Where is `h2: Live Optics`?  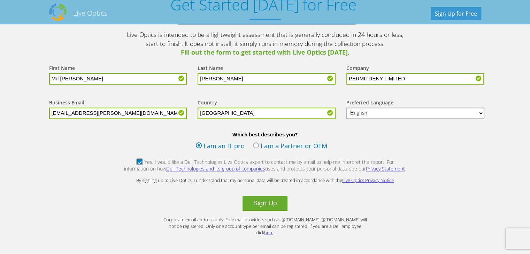 h2: Live Optics is located at coordinates (90, 13).